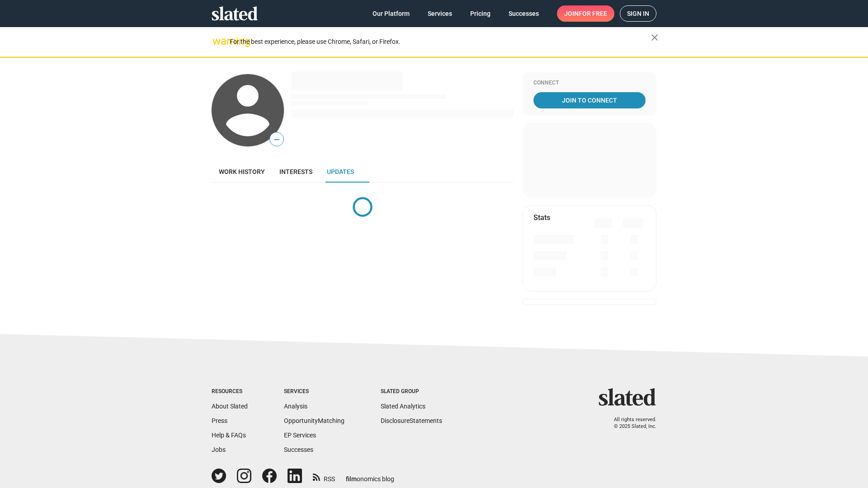 This screenshot has width=868, height=488. What do you see at coordinates (218, 41) in the screenshot?
I see `mat-icon: warning` at bounding box center [218, 41].